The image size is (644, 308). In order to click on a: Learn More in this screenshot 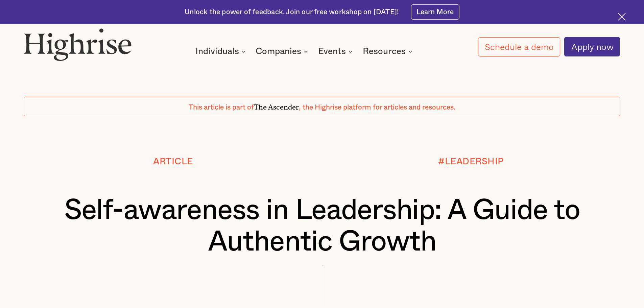, I will do `click(435, 12)`.